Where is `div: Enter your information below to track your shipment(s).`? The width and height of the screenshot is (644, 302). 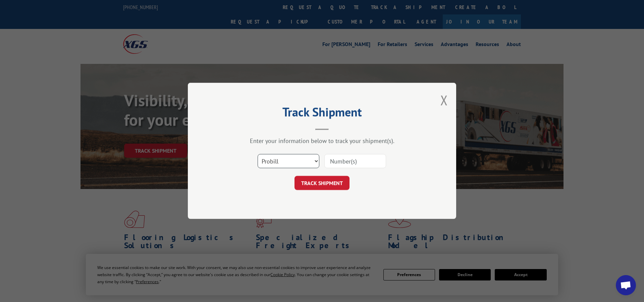 div: Enter your information below to track your shipment(s). is located at coordinates (322, 141).